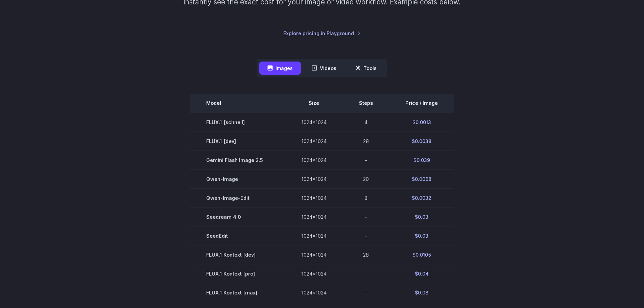  Describe the element at coordinates (421, 103) in the screenshot. I see `th: Price / Image` at that location.